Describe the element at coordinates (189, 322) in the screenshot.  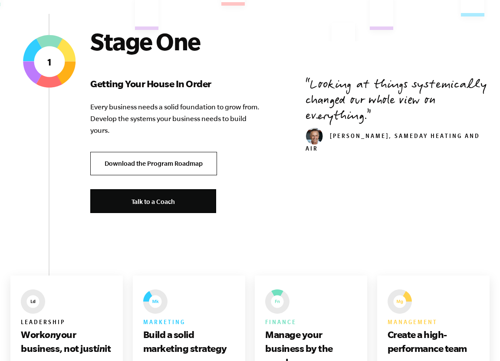
I see `h6: Marketing` at that location.